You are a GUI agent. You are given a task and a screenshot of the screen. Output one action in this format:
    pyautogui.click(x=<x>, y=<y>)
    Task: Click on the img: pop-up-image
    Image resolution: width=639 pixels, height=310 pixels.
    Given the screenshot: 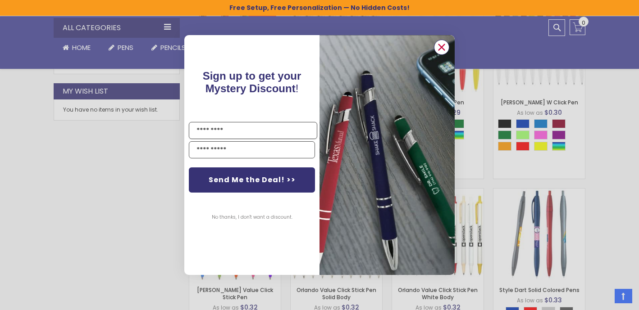 What is the action you would take?
    pyautogui.click(x=387, y=155)
    